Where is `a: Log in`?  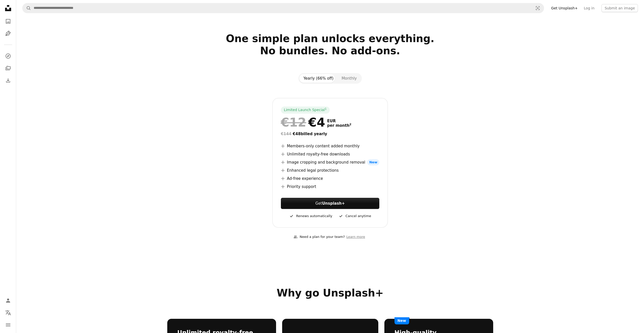 a: Log in is located at coordinates (589, 8).